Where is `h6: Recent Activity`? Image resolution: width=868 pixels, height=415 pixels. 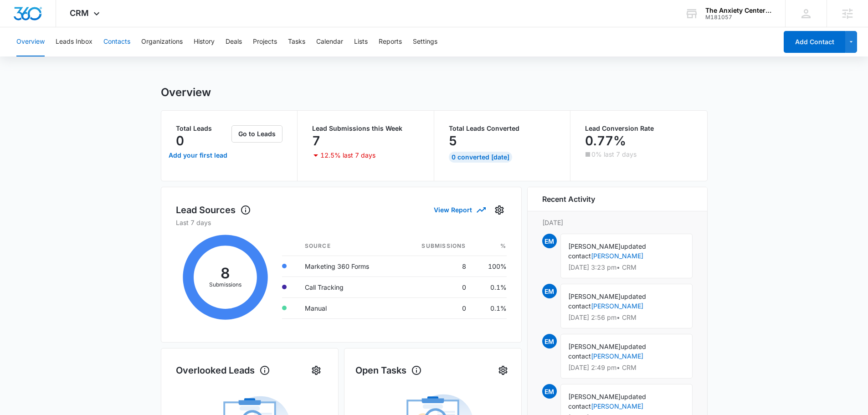
h6: Recent Activity is located at coordinates (568, 199).